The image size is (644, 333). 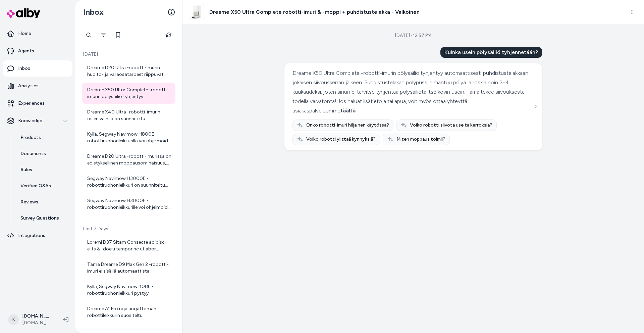 I want to click on div: Kyllä, Segway Navimow H800E -robottiruohonleikkurilla voi ohjelmoida useita erillisiä leikkuualue..., so click(x=129, y=137).